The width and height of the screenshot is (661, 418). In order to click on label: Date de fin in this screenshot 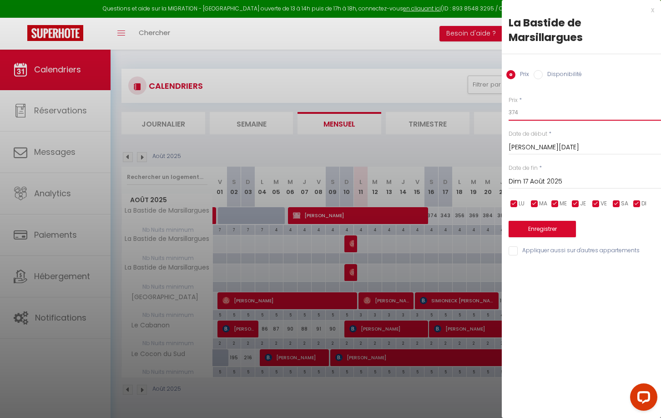, I will do `click(523, 168)`.